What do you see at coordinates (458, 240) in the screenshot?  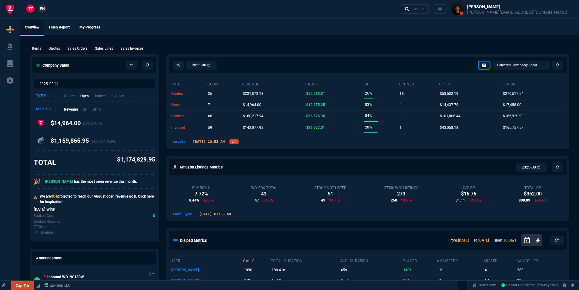 I see `p: From:` at bounding box center [458, 240].